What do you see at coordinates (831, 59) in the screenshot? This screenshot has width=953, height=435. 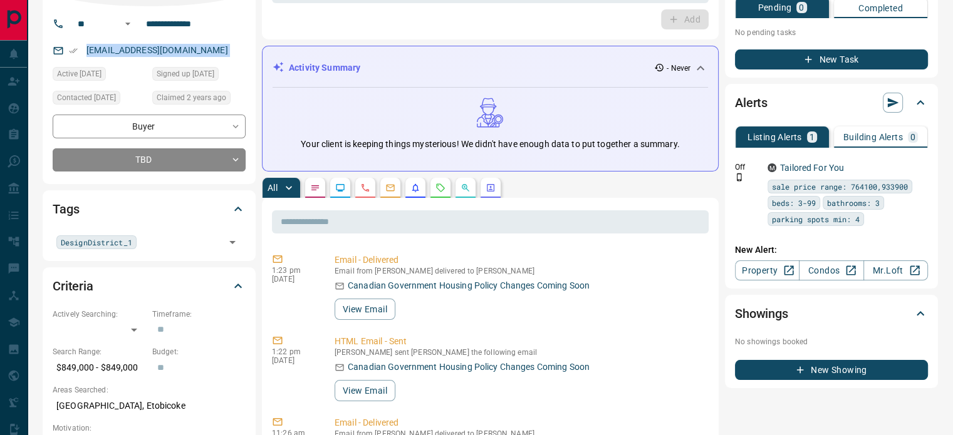 I see `button: New Task` at bounding box center [831, 59].